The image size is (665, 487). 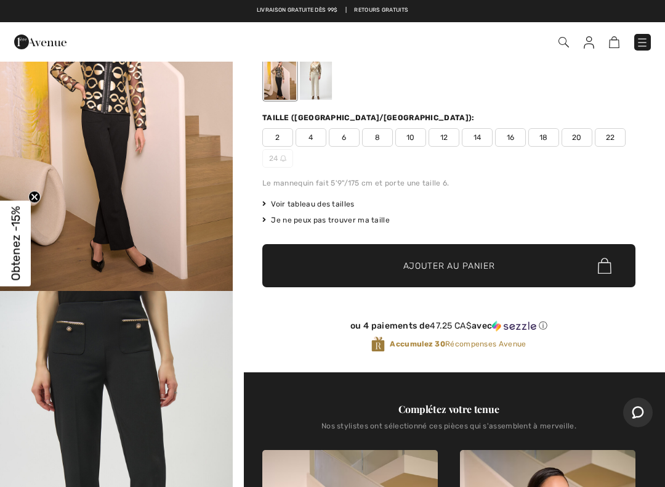 I want to click on span: Obtenez -15%, so click(x=15, y=243).